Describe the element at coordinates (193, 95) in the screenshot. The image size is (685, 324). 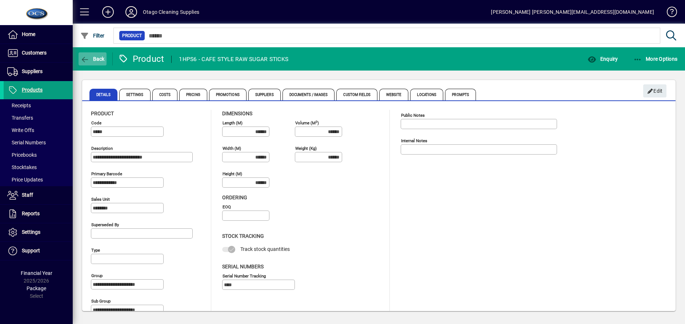
I see `span: Pricing` at that location.